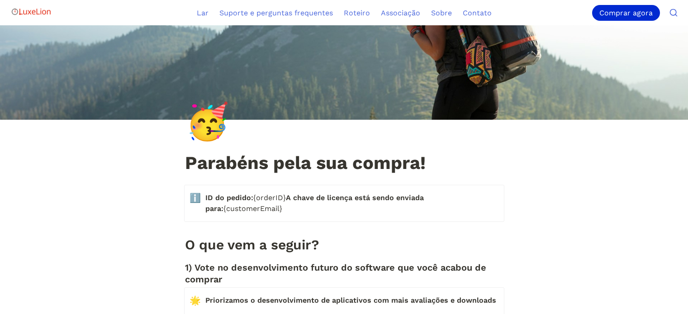  What do you see at coordinates (253, 208) in the screenshot?
I see `font: {customerEmail}` at bounding box center [253, 208].